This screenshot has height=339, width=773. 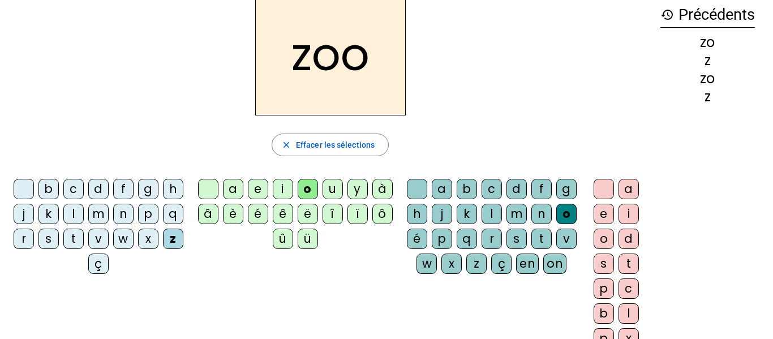 I want to click on div: en, so click(x=527, y=264).